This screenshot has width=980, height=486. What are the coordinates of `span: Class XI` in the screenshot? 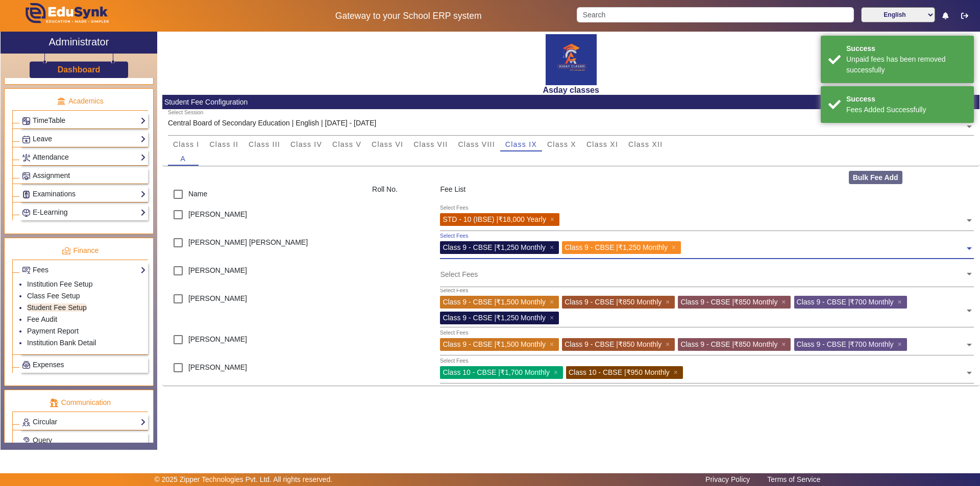 It's located at (602, 145).